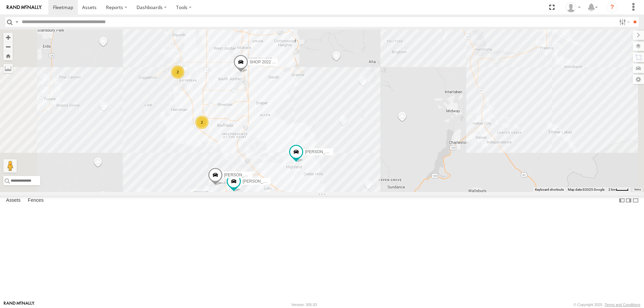 This screenshot has width=644, height=308. Describe the element at coordinates (8, 37) in the screenshot. I see `button: Zoom in` at that location.